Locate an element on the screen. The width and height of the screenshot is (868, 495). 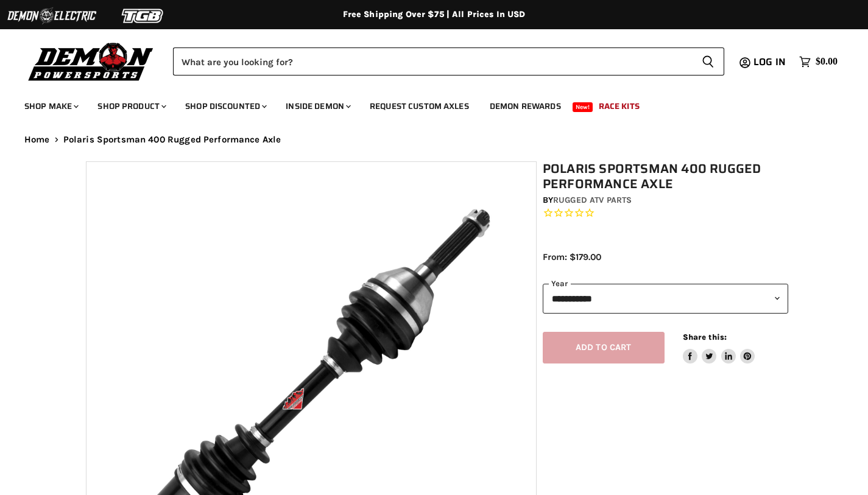
a: Log in is located at coordinates (771, 62).